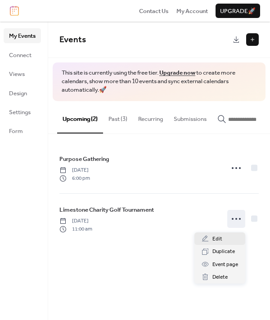  What do you see at coordinates (190, 117) in the screenshot?
I see `button: Submissions` at bounding box center [190, 117].